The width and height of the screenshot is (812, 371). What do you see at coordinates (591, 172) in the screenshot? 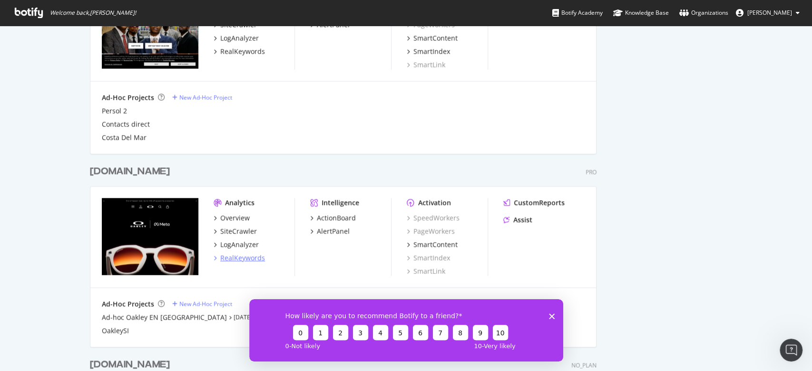
I see `div: Pro` at bounding box center [591, 172].